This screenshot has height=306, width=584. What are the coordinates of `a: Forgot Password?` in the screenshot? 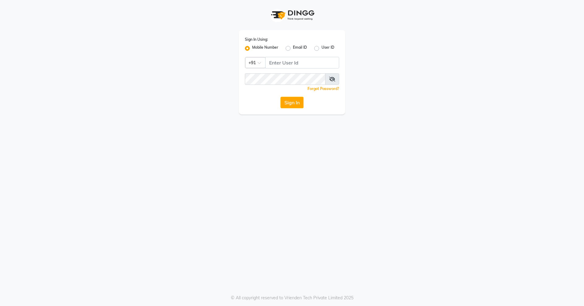 It's located at (323, 89).